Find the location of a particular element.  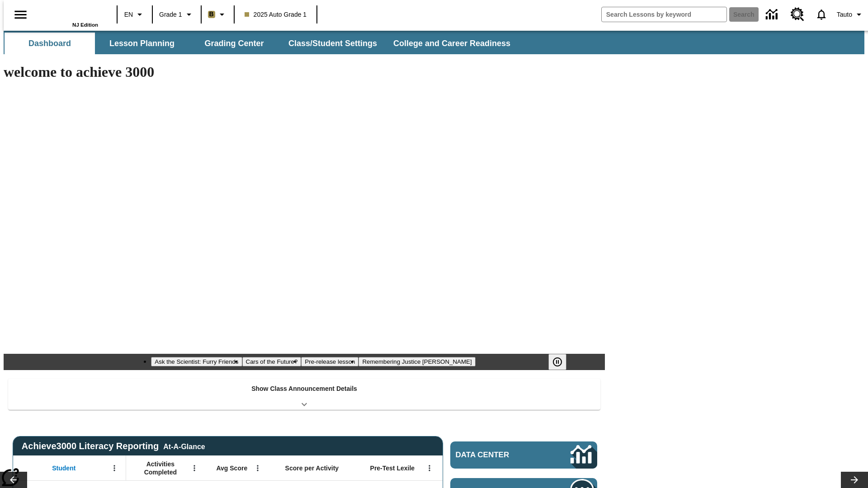

button: Class/Student Settings is located at coordinates (333, 44).